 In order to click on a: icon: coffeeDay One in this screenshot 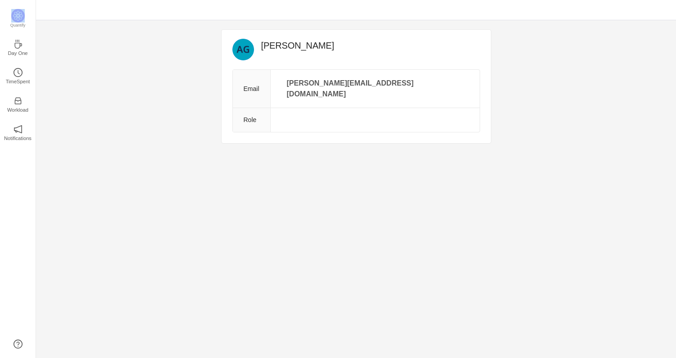, I will do `click(18, 47)`.